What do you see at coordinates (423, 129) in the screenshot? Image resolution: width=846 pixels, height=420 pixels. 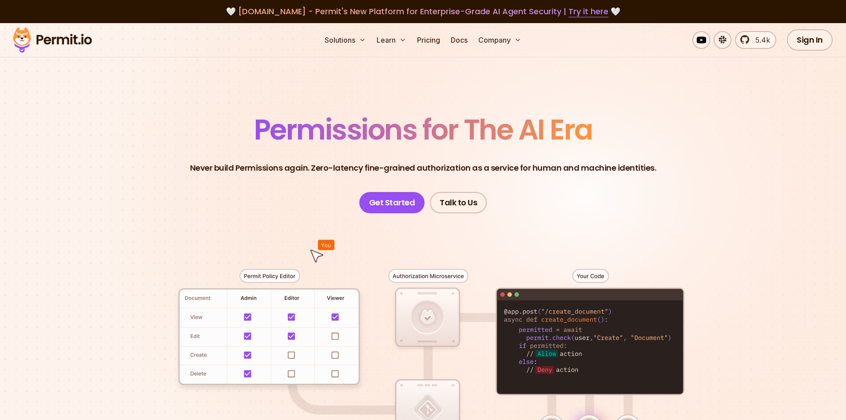 I see `span: Permissions for The AI Era` at bounding box center [423, 129].